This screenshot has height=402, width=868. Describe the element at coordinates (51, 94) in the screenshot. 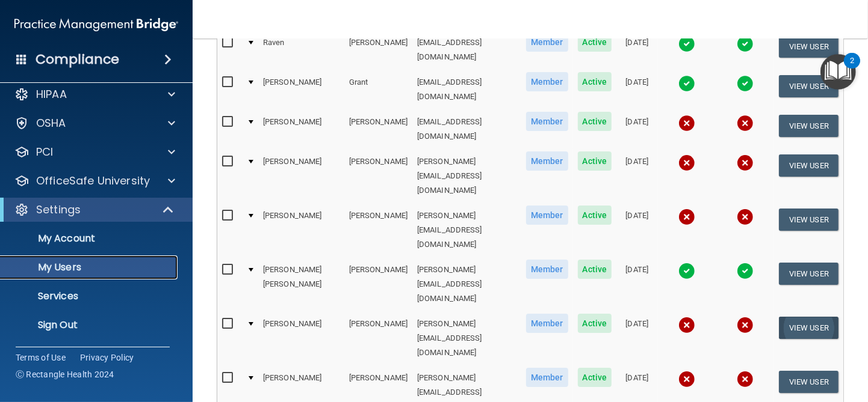

I see `p: HIPAA` at that location.